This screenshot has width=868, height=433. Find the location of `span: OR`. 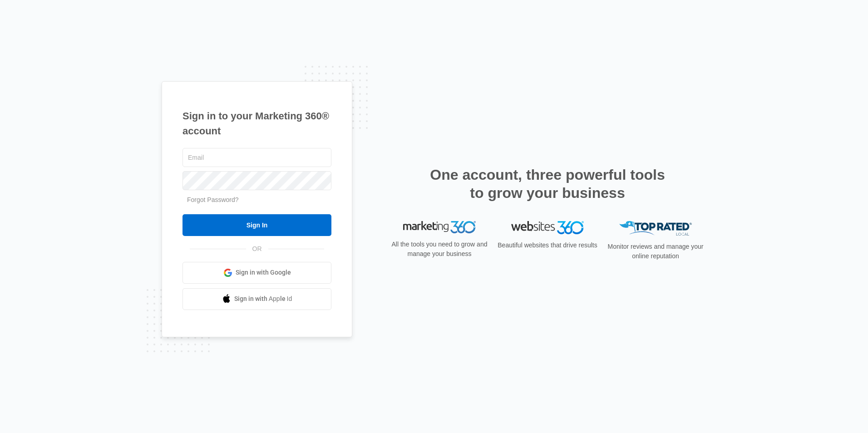

span: OR is located at coordinates (257, 249).